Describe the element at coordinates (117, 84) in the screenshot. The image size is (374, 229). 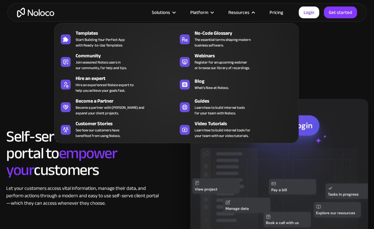
I see `a: Hire an expertHire an experienced Noloco expert tohelp you achieve your goals fast.` at that location.